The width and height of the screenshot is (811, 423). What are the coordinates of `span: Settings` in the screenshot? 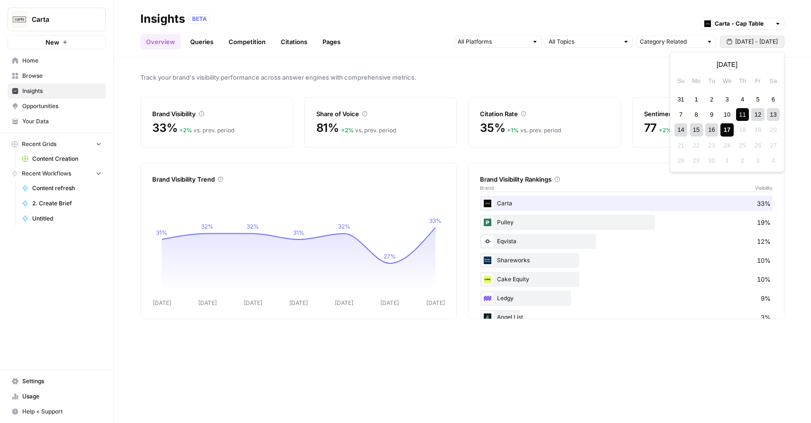 It's located at (62, 381).